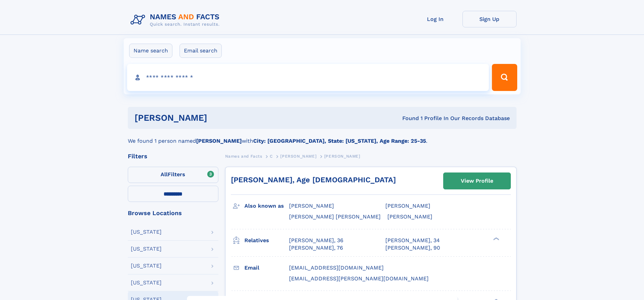 This screenshot has height=300, width=644. What do you see at coordinates (267, 268) in the screenshot?
I see `h3: Email` at bounding box center [267, 268].